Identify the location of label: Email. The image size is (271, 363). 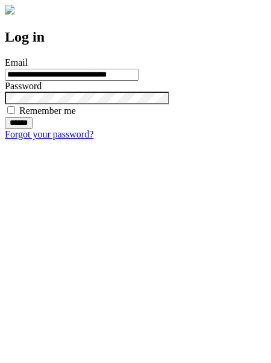
(16, 62).